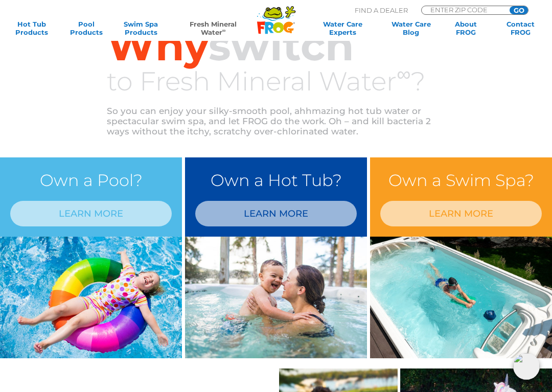  Describe the element at coordinates (343, 28) in the screenshot. I see `a: Water CareExperts` at that location.